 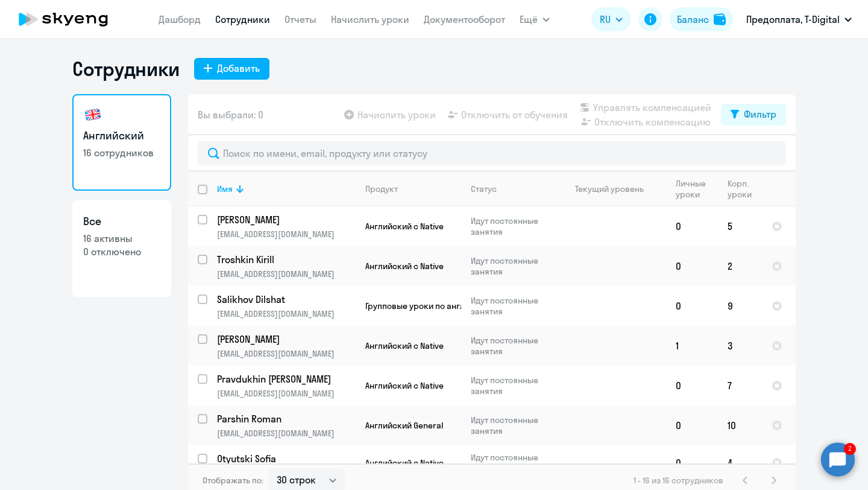 I want to click on a: Parshin Roman, so click(x=285, y=419).